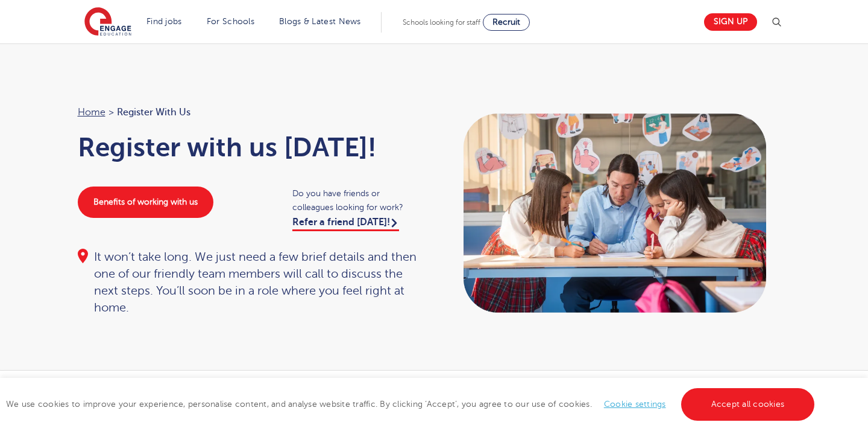  What do you see at coordinates (635, 404) in the screenshot?
I see `a: Cookie settings` at bounding box center [635, 404].